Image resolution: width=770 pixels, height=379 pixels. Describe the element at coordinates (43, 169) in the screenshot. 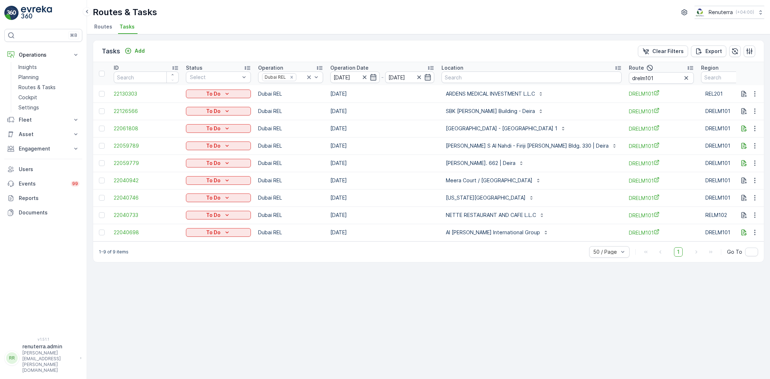

I see `a: Users` at that location.